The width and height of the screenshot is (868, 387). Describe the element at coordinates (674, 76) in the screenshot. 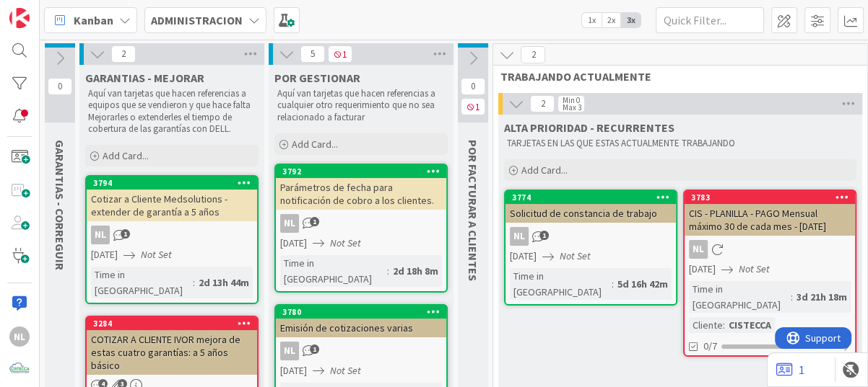

I see `span: TRABAJANDO ACTUALMENTE` at that location.